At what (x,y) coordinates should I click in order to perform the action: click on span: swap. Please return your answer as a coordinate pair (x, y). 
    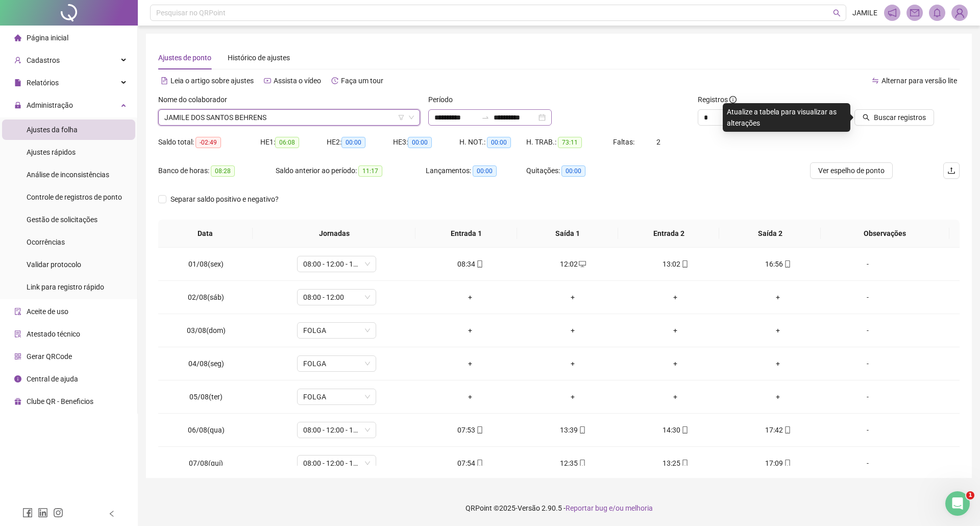
    Looking at the image, I should click on (875, 80).